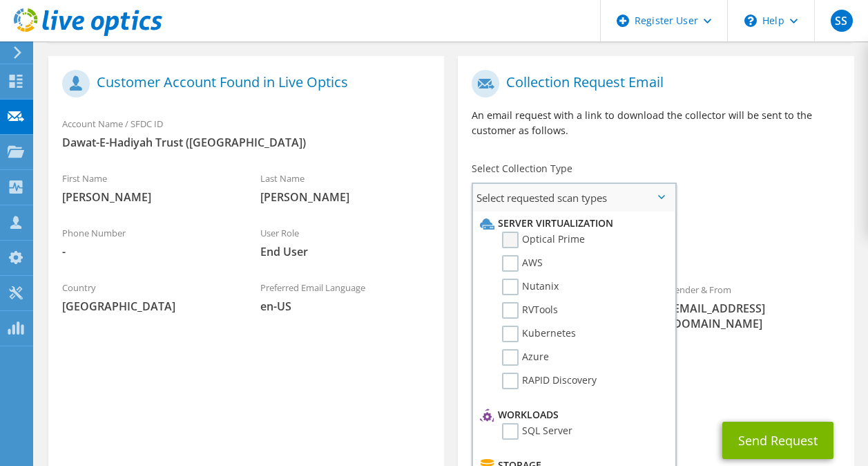 The image size is (868, 466). I want to click on span: en-US, so click(345, 306).